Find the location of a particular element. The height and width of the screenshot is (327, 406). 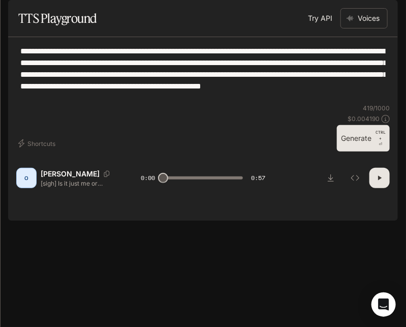

p: 419 / 1000 is located at coordinates (376, 108).